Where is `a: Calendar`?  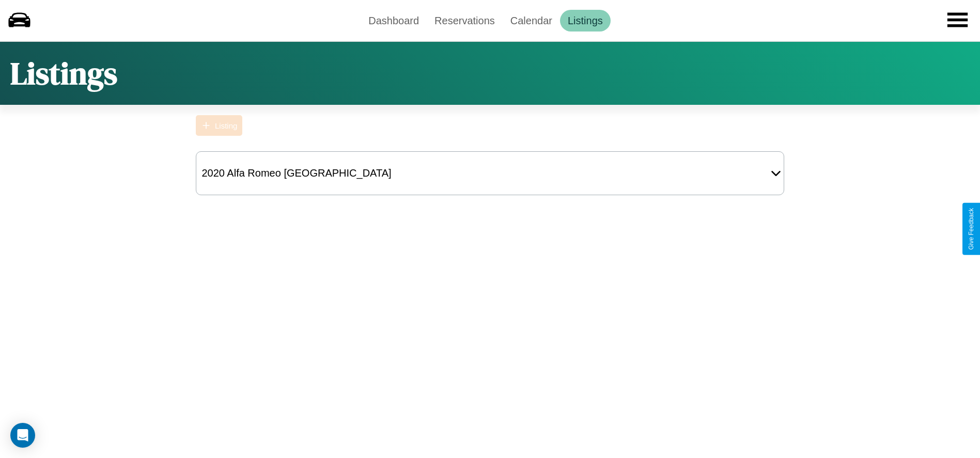
a: Calendar is located at coordinates (531, 21).